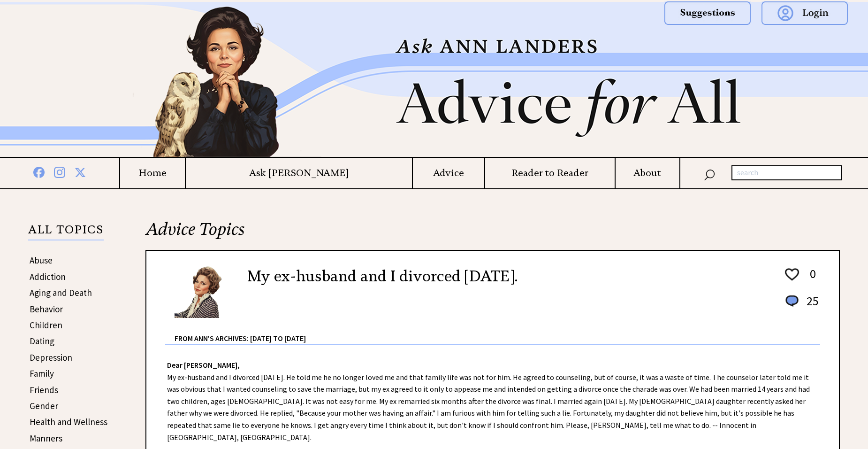 The image size is (868, 449). I want to click on a: Family, so click(42, 373).